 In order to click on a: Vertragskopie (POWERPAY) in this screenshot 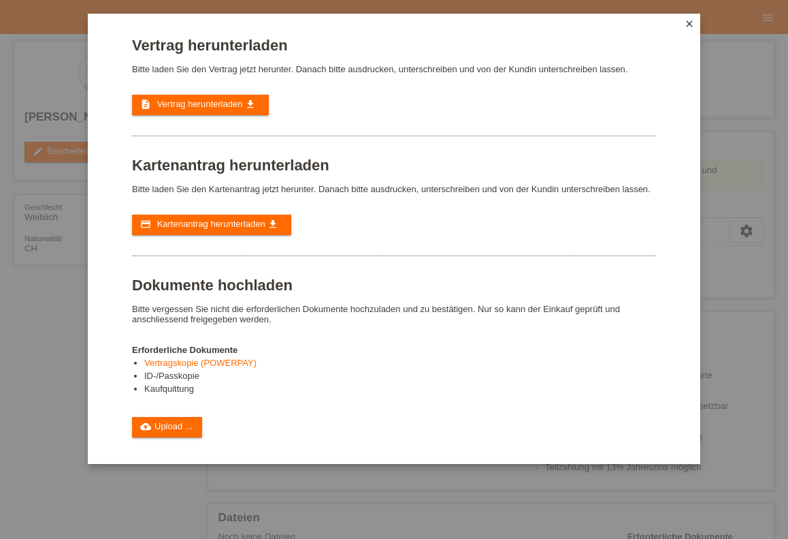, I will do `click(200, 362)`.